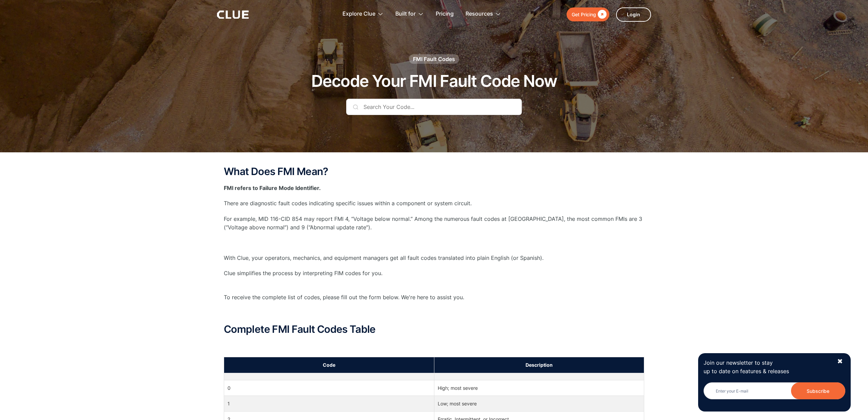 The height and width of the screenshot is (420, 868). What do you see at coordinates (539, 388) in the screenshot?
I see `td: High; most severe` at bounding box center [539, 388].